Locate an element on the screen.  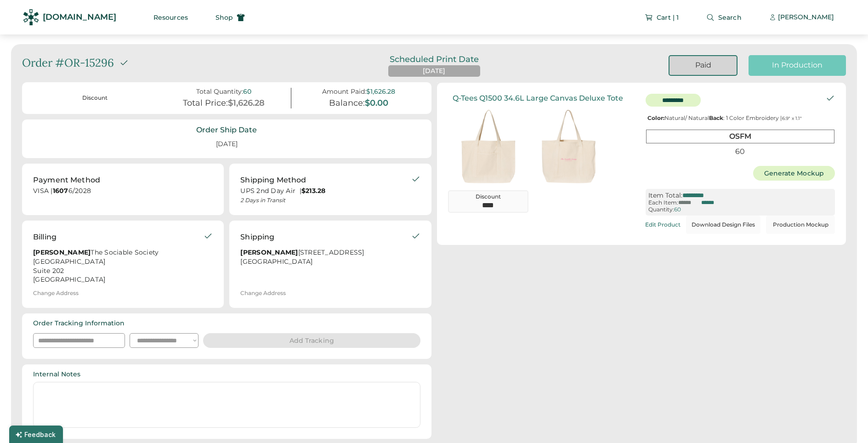
div: Item Total: is located at coordinates (665, 196).